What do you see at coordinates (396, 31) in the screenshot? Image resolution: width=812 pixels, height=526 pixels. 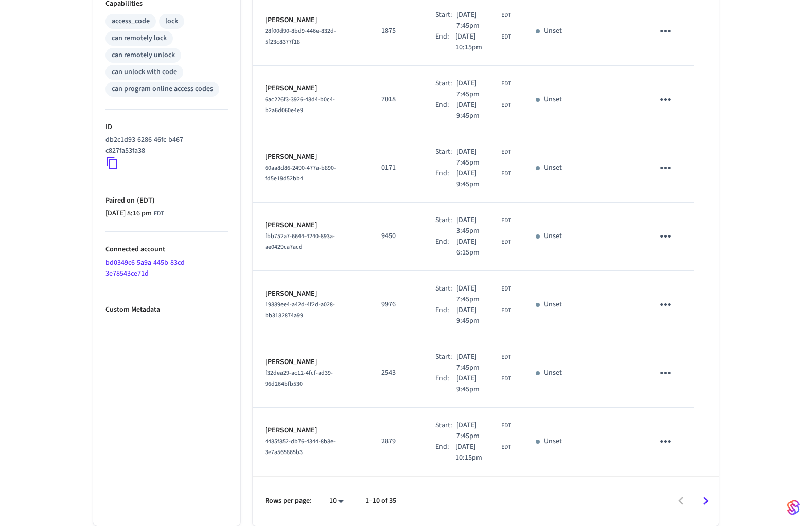 I see `p: 1875` at bounding box center [396, 31].